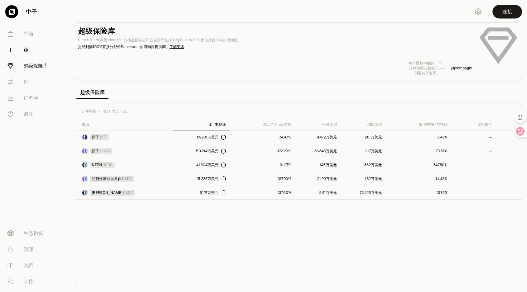 The width and height of the screenshot is (527, 292). Describe the element at coordinates (284, 151) in the screenshot. I see `font: 972.20%` at that location.